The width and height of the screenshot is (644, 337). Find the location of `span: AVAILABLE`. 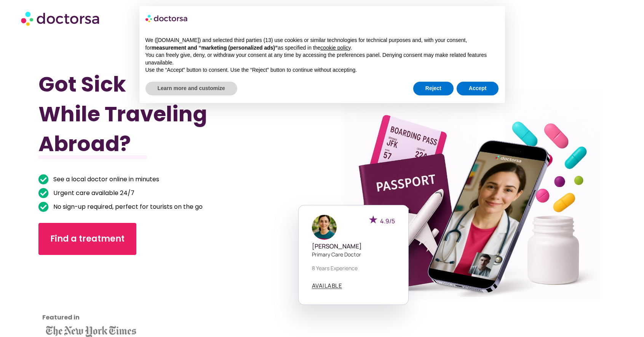

span: AVAILABLE is located at coordinates (327, 285).